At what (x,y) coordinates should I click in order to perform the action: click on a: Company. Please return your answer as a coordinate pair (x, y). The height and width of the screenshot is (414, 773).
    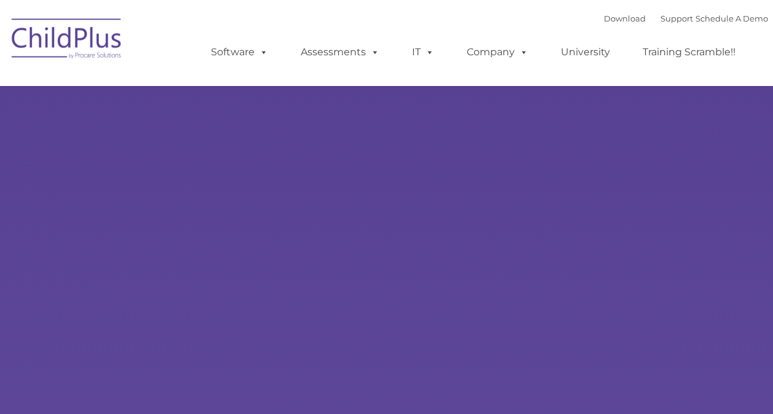
    Looking at the image, I should click on (497, 52).